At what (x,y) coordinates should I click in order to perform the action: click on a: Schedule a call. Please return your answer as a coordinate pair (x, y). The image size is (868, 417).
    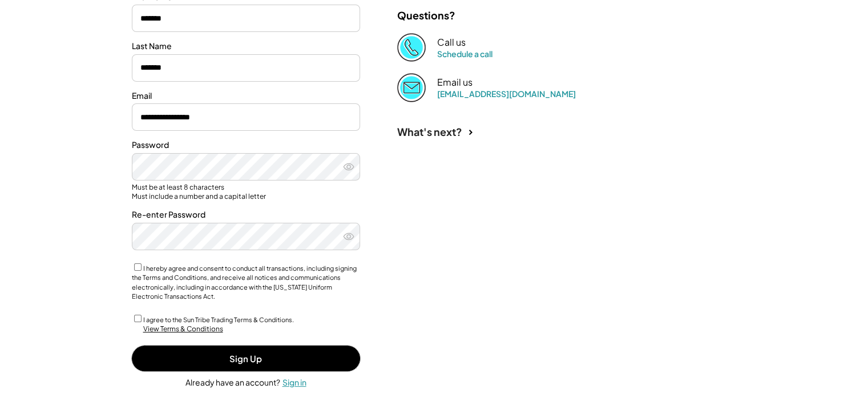
    Looking at the image, I should click on (465, 54).